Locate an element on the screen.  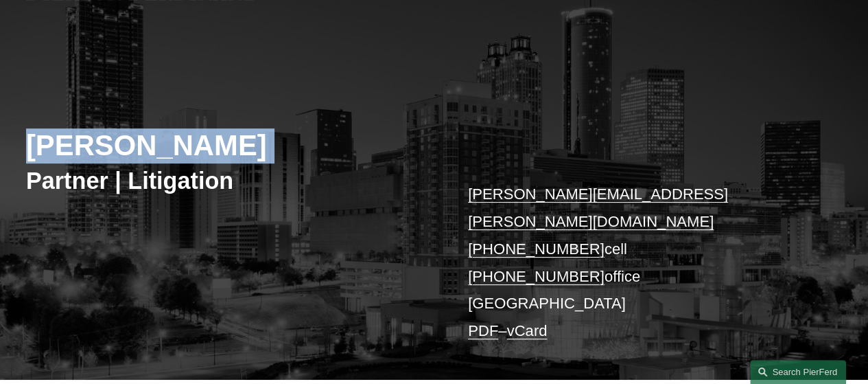
a: vCard is located at coordinates (526, 331).